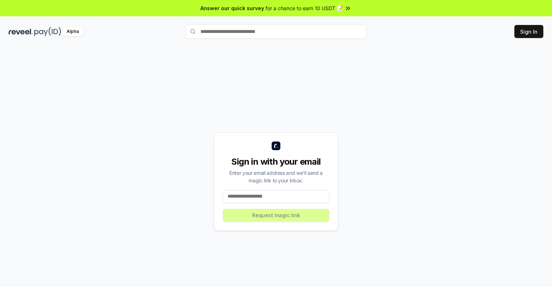 The image size is (552, 287). I want to click on span: Answer our quick survey, so click(232, 8).